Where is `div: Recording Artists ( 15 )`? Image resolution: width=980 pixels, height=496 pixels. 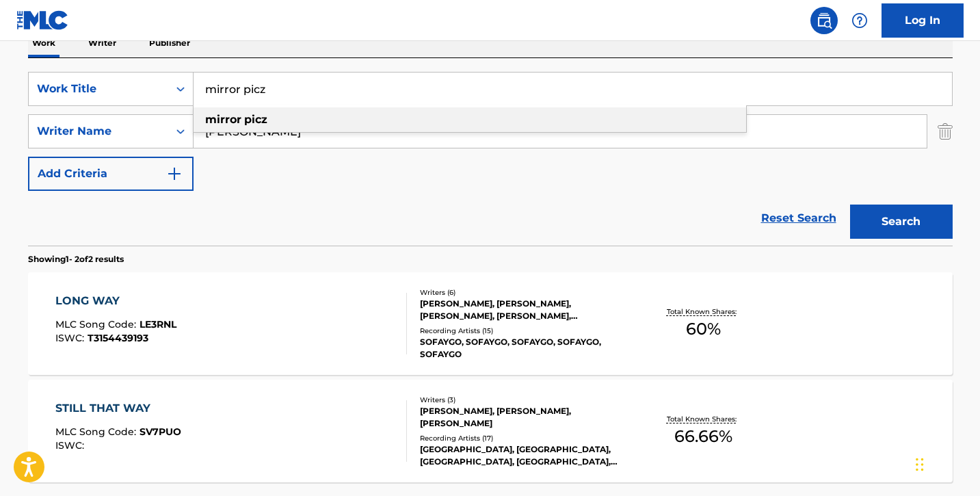
div: Recording Artists ( 15 ) is located at coordinates (524, 330).